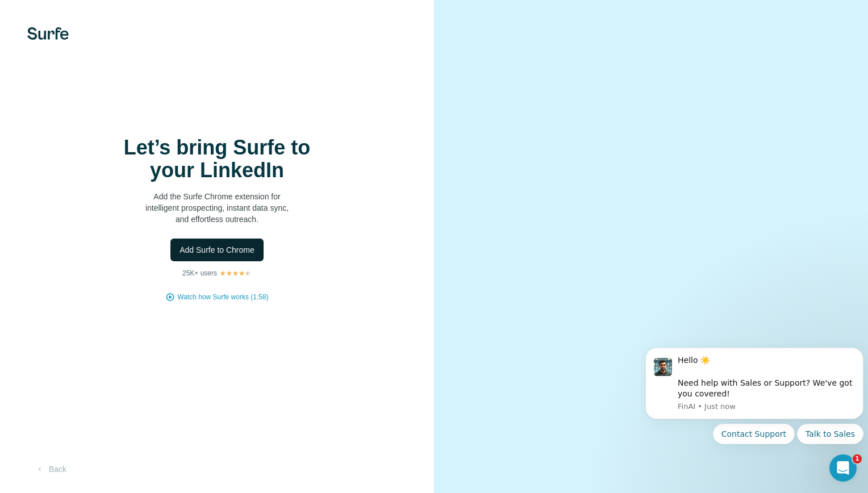  Describe the element at coordinates (51, 468) in the screenshot. I see `button: Back` at that location.